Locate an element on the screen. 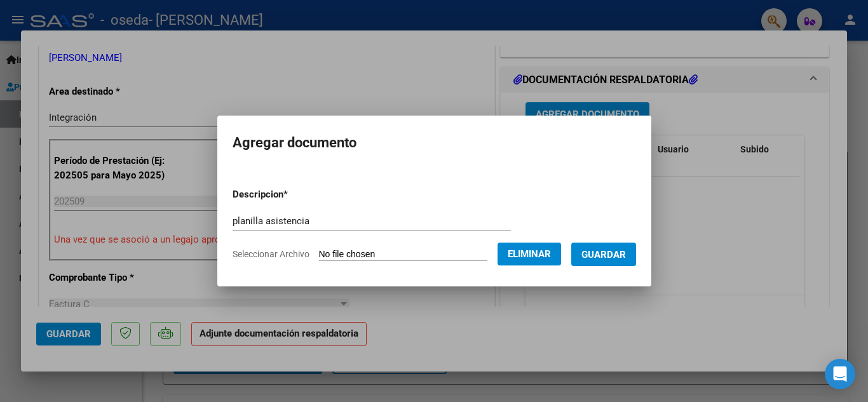 The image size is (868, 402). span: Seleccionar Archivo is located at coordinates (271, 254).